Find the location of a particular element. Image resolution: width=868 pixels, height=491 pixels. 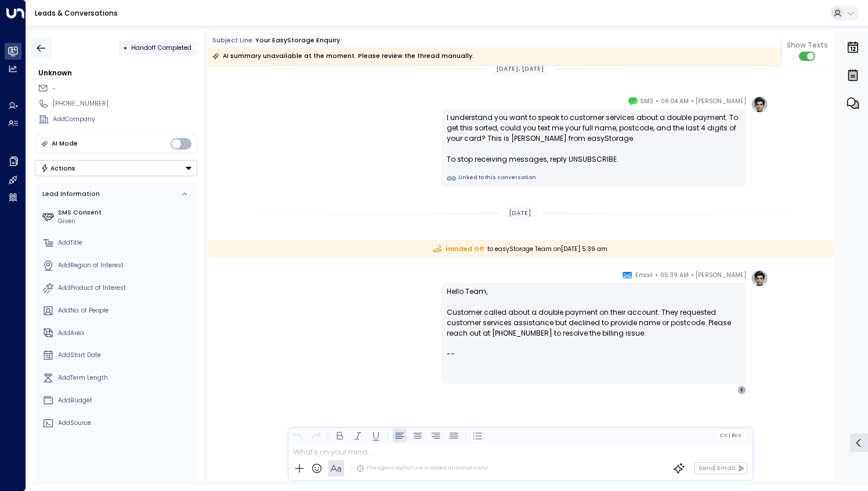

a: Leads & Conversations is located at coordinates (76, 13).